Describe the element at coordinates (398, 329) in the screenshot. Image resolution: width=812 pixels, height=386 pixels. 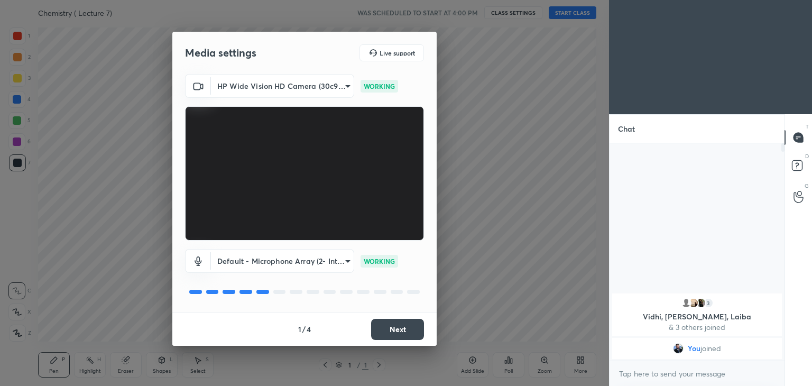
I see `button: Next` at that location.